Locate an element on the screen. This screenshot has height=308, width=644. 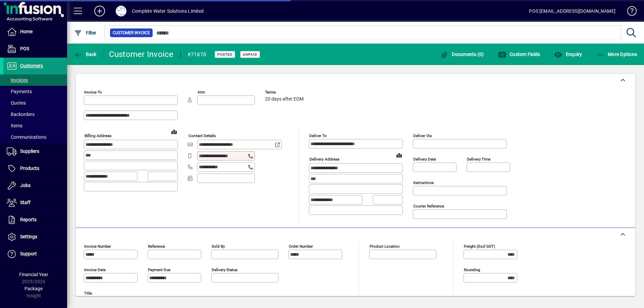
span: Communications is located at coordinates (26, 137).